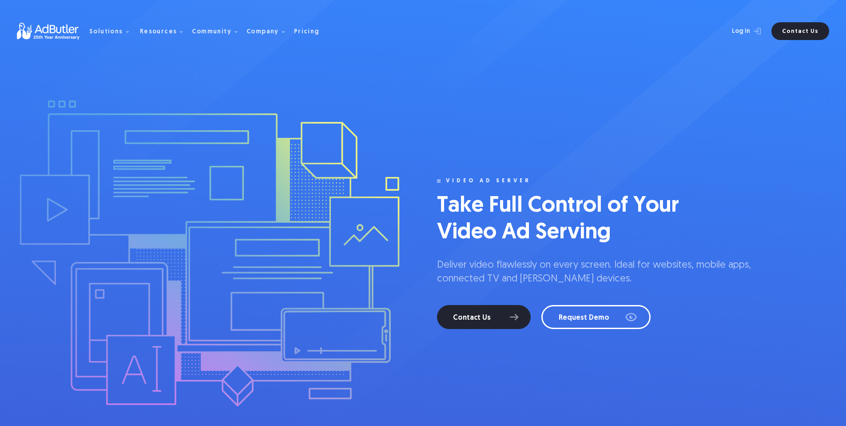  Describe the element at coordinates (106, 32) in the screenshot. I see `div: Solutions` at that location.